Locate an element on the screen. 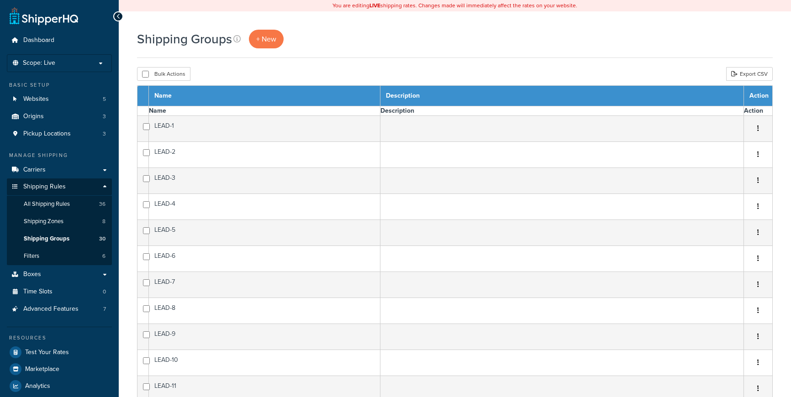  span: Filters is located at coordinates (32, 256).